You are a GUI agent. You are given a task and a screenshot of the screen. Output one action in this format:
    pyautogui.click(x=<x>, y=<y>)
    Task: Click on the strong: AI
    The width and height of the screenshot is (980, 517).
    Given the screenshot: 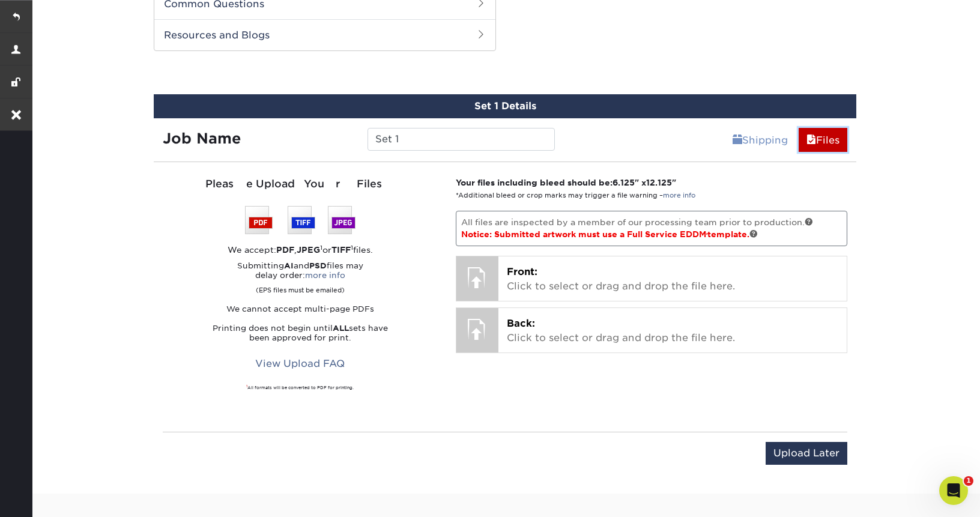 What is the action you would take?
    pyautogui.click(x=289, y=266)
    